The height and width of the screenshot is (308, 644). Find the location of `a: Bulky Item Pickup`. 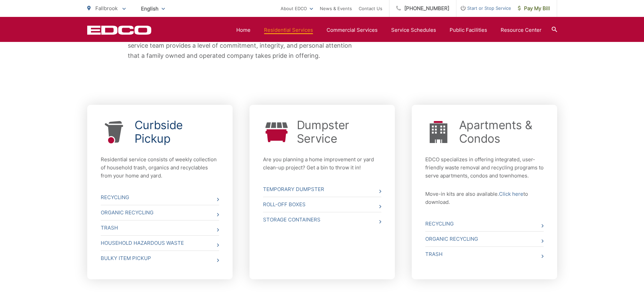

a: Bulky Item Pickup is located at coordinates (160, 258).